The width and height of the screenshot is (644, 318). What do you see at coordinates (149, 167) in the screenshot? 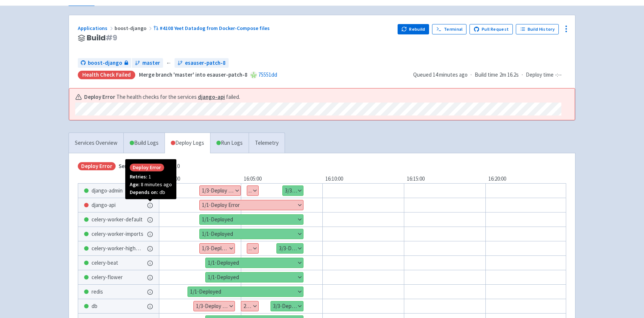
I see `span: 9 of 10` at bounding box center [149, 167].